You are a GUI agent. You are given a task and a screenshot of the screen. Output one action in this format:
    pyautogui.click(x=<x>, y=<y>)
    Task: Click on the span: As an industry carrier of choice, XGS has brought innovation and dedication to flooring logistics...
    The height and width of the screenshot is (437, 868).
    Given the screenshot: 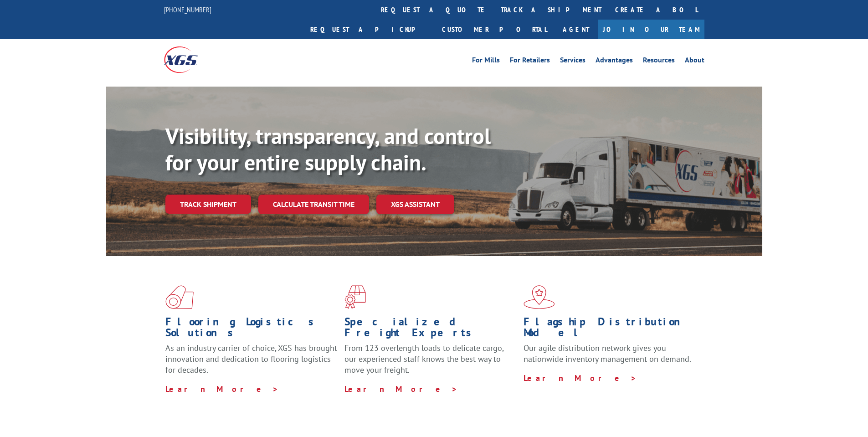 What is the action you would take?
    pyautogui.click(x=251, y=358)
    